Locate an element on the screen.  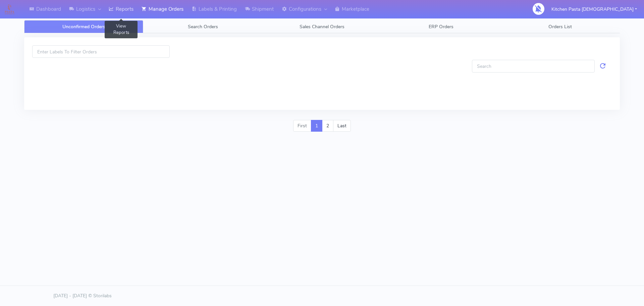
span: Search Orders is located at coordinates (203, 27).